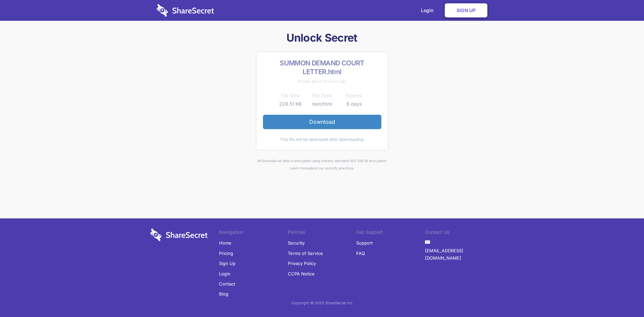  Describe the element at coordinates (226, 253) in the screenshot. I see `a: Pricing` at that location.